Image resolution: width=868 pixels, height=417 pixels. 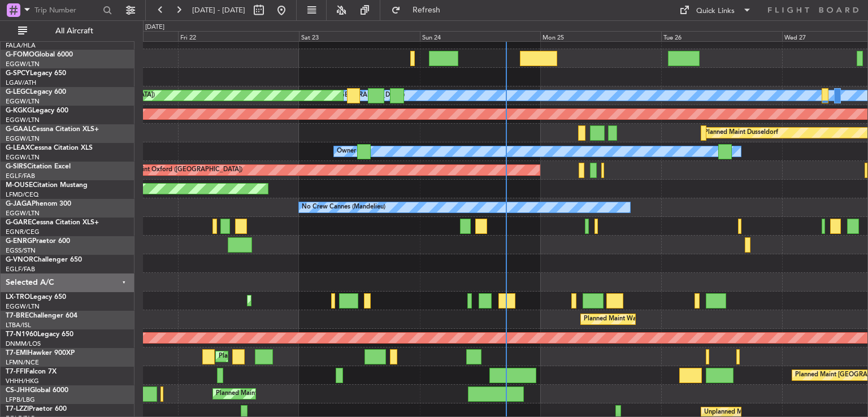 I want to click on span: T7-EMI, so click(x=16, y=353).